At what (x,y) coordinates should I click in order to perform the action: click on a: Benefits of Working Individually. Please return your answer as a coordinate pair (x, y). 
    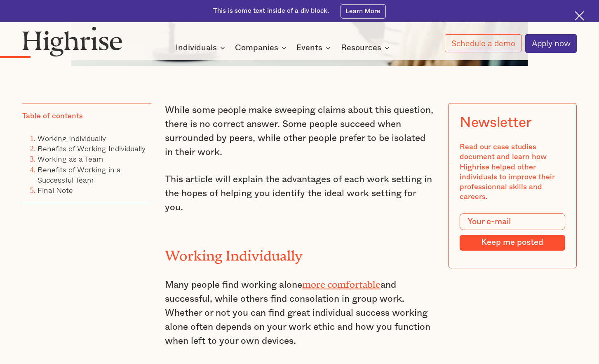
    Looking at the image, I should click on (92, 148).